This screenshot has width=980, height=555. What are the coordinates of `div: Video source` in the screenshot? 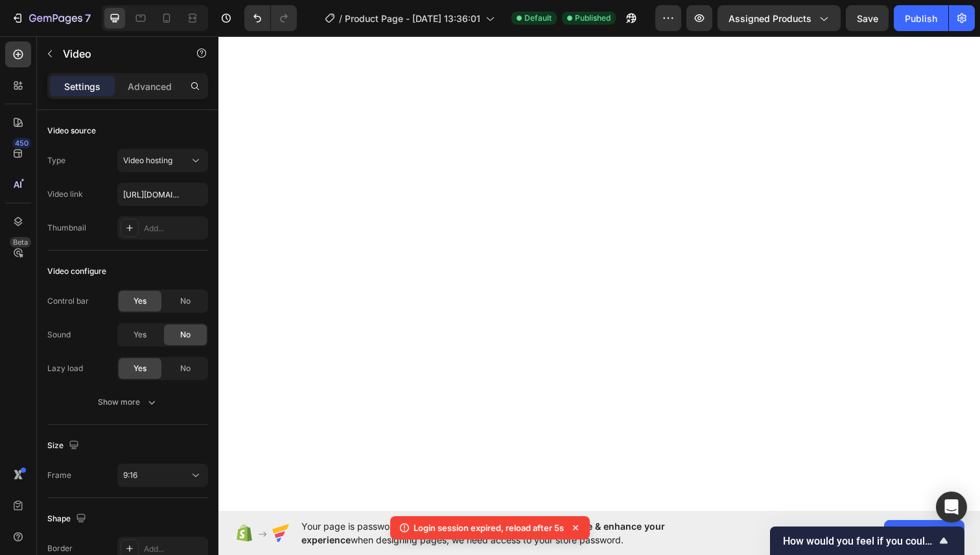 It's located at (71, 131).